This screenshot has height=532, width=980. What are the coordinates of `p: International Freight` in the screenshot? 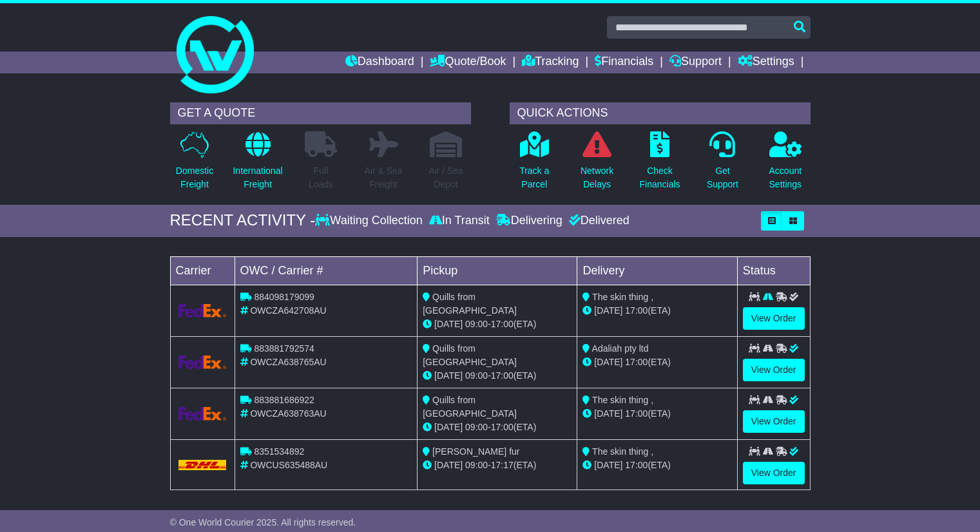 It's located at (257, 177).